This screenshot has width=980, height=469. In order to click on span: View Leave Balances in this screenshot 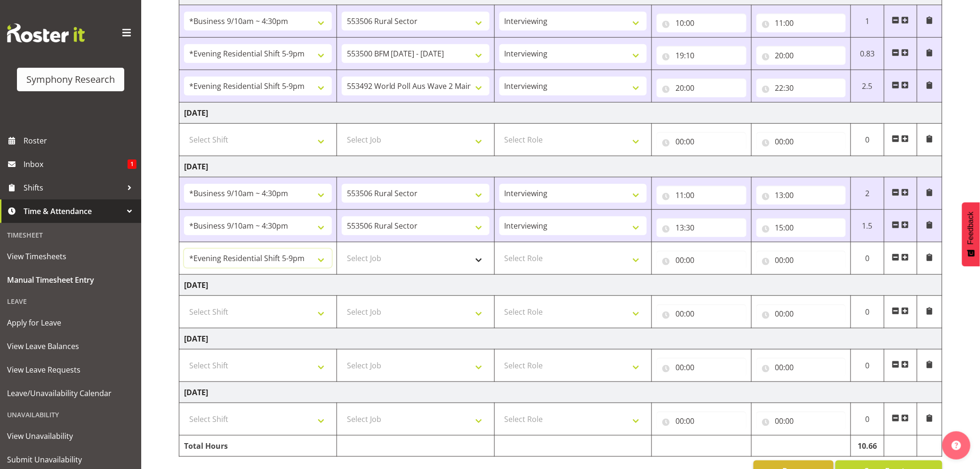, I will do `click(71, 346)`.